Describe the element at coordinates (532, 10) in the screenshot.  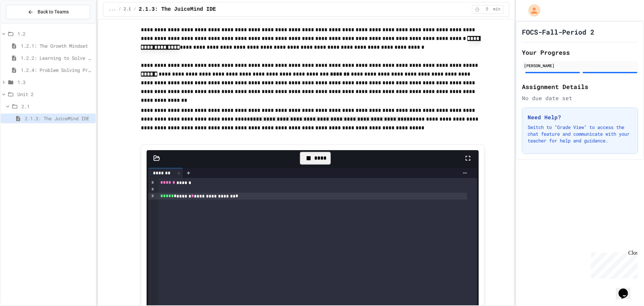
I see `div: My Account` at that location.